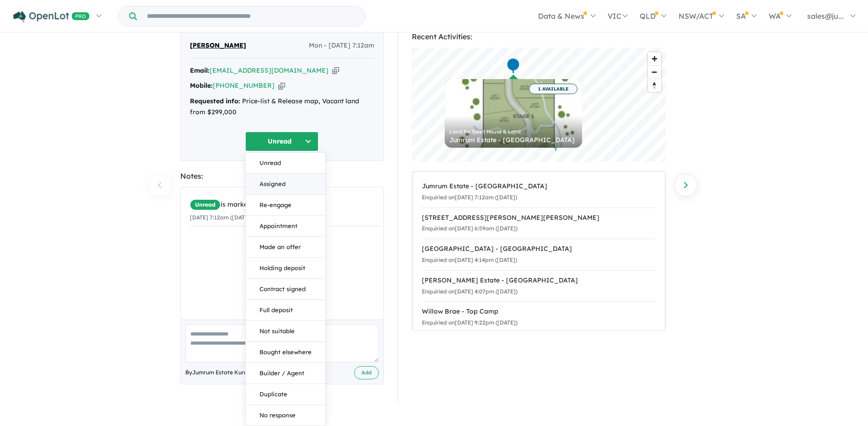 The width and height of the screenshot is (868, 426). What do you see at coordinates (654, 58) in the screenshot?
I see `span: Zoom in` at bounding box center [654, 58].